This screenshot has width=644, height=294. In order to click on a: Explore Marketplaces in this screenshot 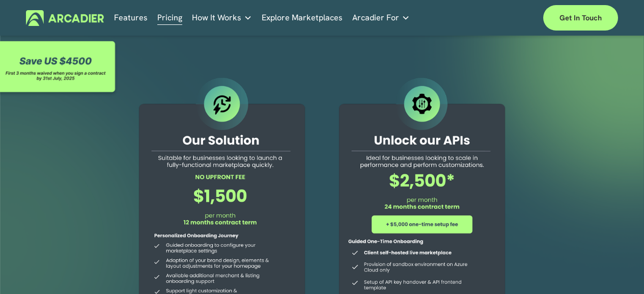, I will do `click(302, 18)`.